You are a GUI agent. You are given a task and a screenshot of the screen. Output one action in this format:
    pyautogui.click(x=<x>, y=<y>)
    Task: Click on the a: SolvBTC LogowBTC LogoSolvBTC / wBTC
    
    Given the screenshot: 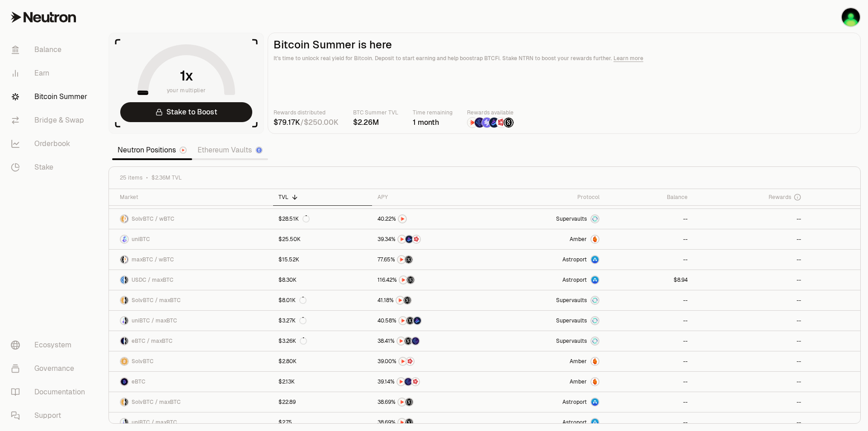 What is the action you would take?
    pyautogui.click(x=191, y=219)
    